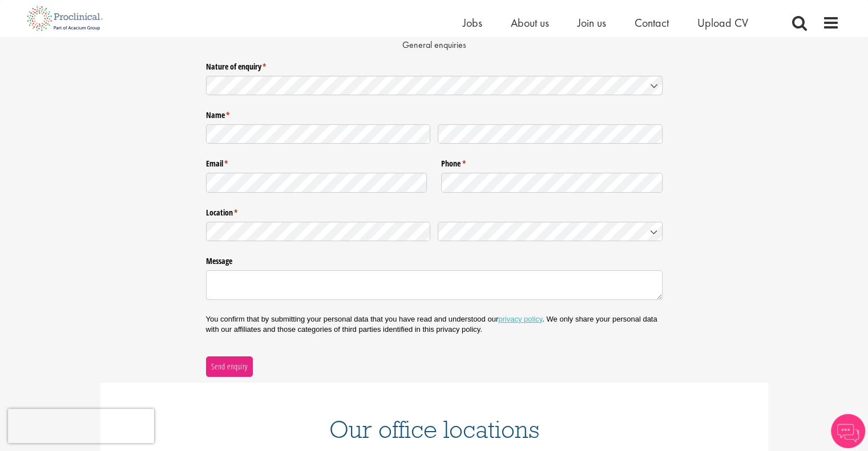  Describe the element at coordinates (434, 64) in the screenshot. I see `label: Nature of enquiry` at that location.